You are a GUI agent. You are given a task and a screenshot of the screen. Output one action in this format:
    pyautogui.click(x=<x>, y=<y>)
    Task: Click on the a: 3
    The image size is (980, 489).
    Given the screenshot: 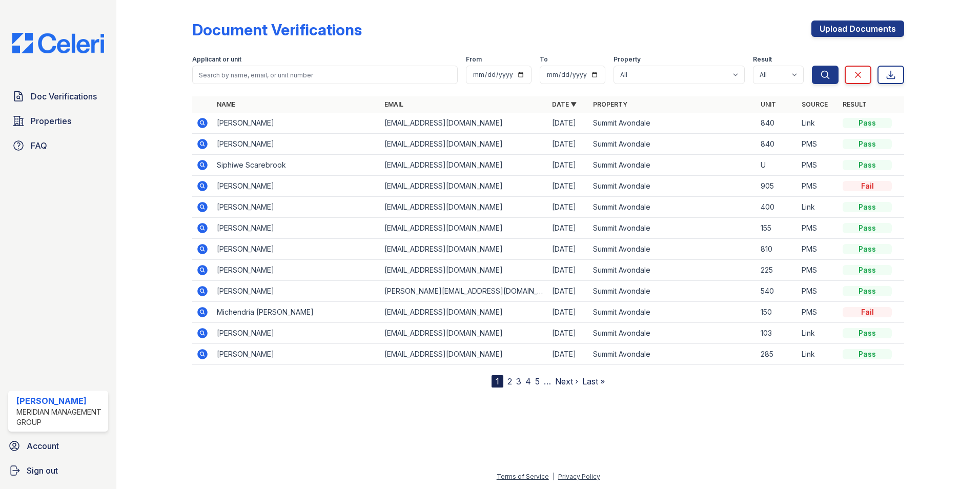 What is the action you would take?
    pyautogui.click(x=519, y=381)
    